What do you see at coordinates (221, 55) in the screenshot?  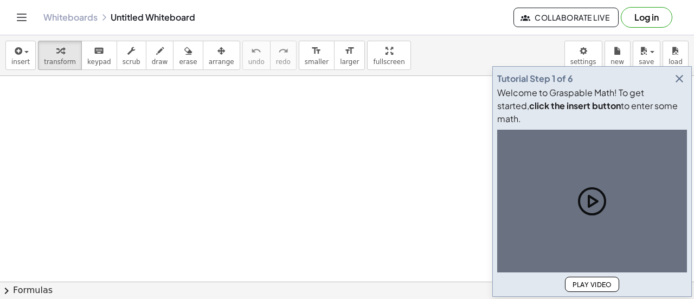 I see `button: arrange` at bounding box center [221, 55].